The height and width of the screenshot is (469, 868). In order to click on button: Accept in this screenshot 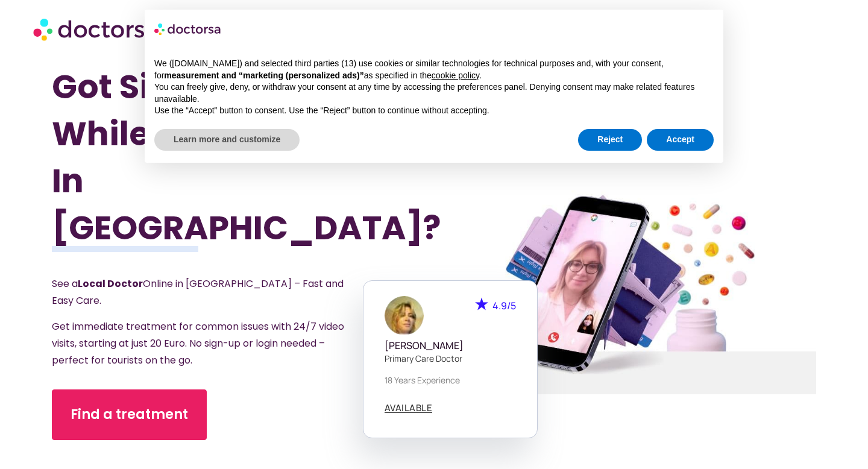, I will do `click(680, 140)`.